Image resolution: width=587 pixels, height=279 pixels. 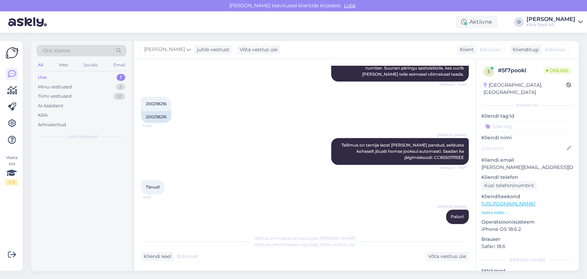 I want to click on span: Online, so click(x=557, y=71).